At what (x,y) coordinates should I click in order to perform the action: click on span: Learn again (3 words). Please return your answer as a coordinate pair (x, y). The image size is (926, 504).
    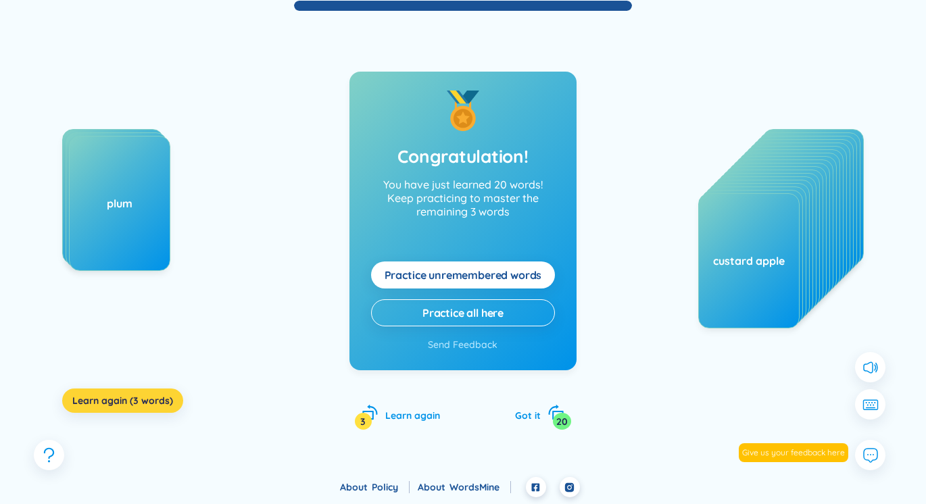
    Looking at the image, I should click on (122, 401).